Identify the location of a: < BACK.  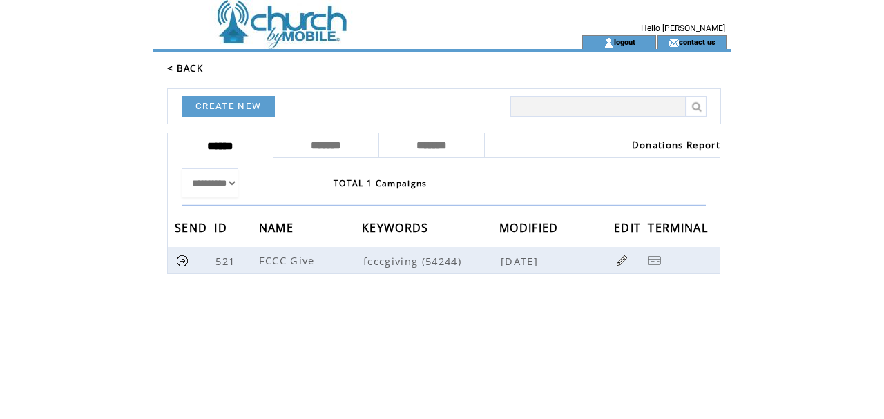
(185, 68).